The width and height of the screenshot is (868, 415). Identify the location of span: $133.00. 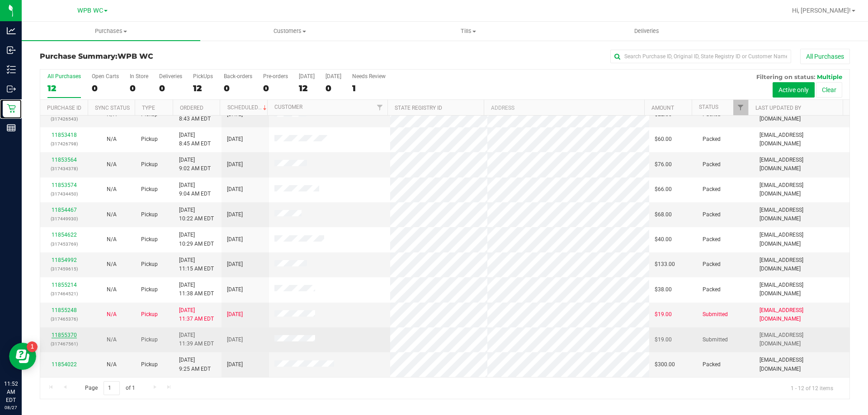
(664, 264).